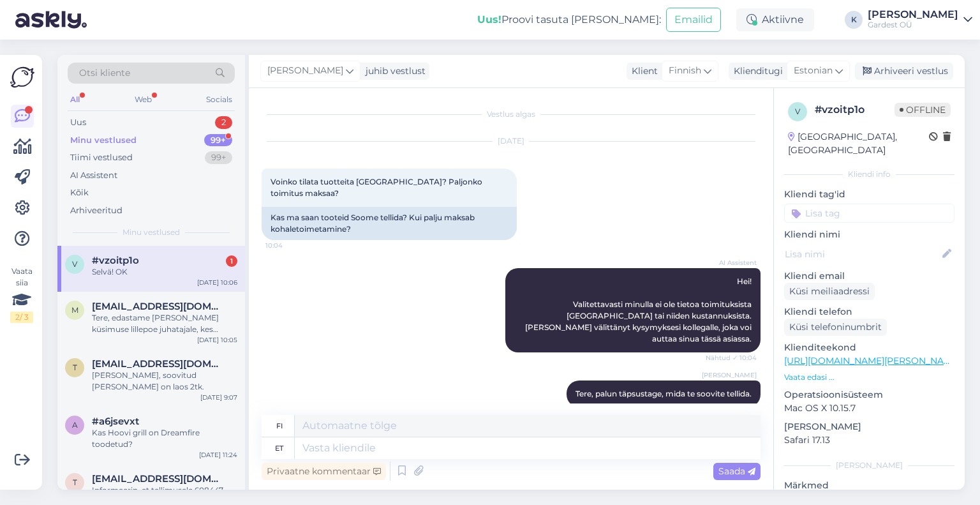 Image resolution: width=980 pixels, height=505 pixels. I want to click on div: All, so click(75, 100).